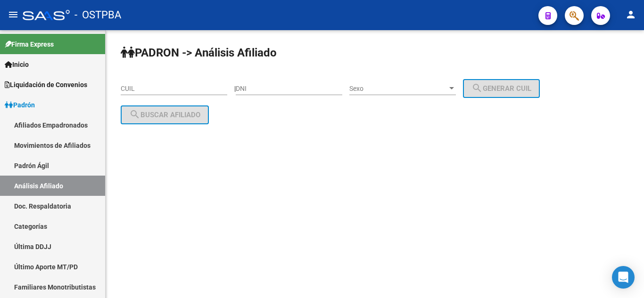 This screenshot has height=298, width=644. I want to click on div: Open Intercom Messenger, so click(623, 277).